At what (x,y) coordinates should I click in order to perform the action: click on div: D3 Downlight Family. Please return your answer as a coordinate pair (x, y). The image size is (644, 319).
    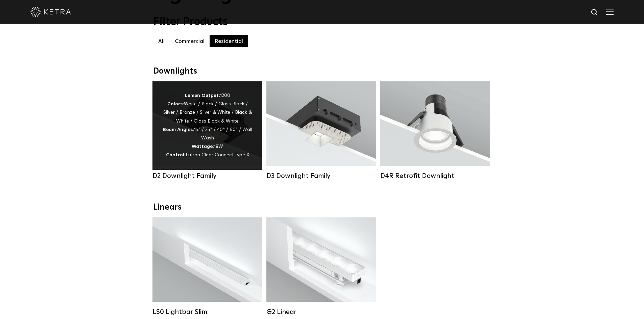
    Looking at the image, I should click on (322, 176).